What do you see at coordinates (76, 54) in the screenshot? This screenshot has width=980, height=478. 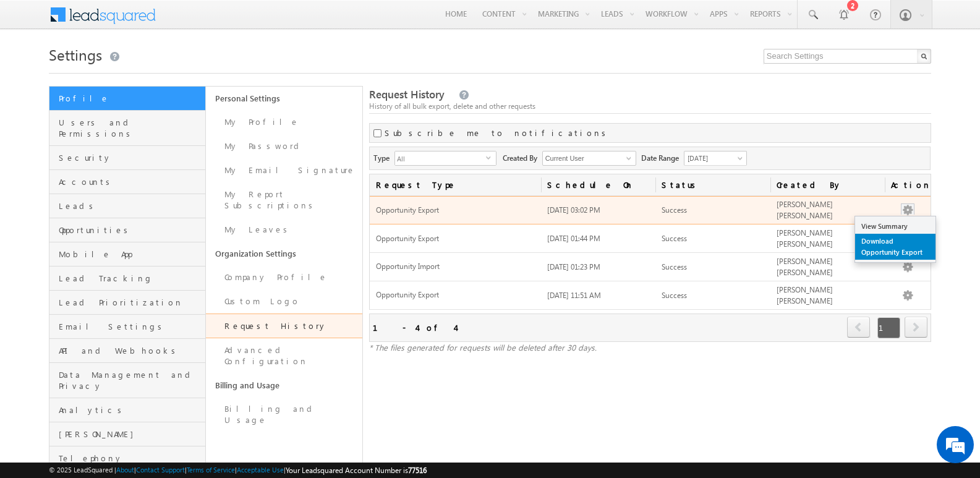 I see `span: Settings` at bounding box center [76, 54].